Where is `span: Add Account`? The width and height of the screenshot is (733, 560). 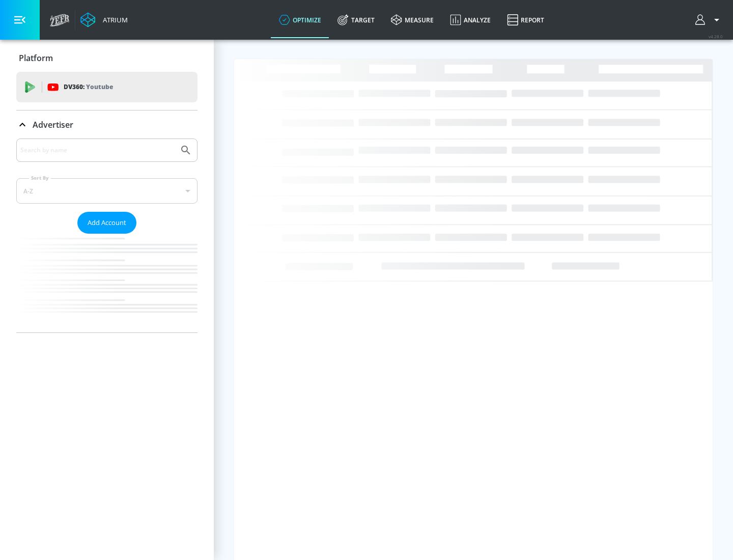 span: Add Account is located at coordinates (107, 222).